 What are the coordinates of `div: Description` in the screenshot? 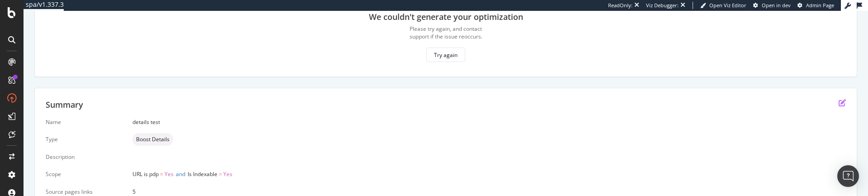 It's located at (82, 157).